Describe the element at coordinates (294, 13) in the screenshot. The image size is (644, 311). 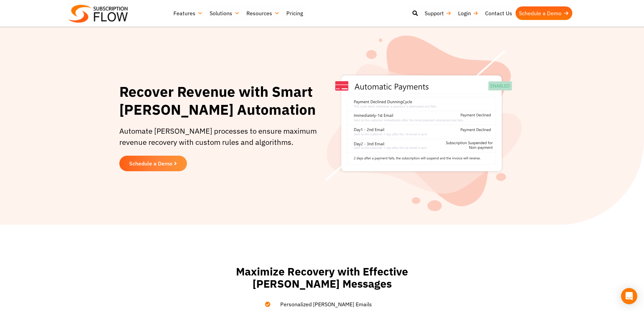
I see `a: Pricing` at that location.